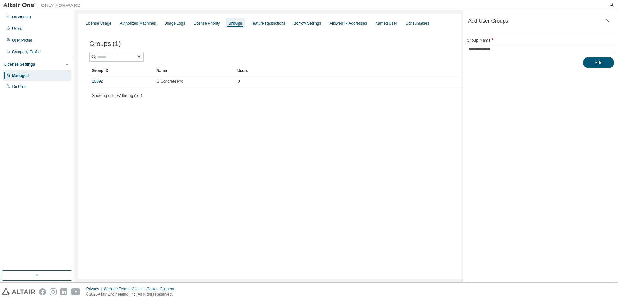  What do you see at coordinates (132, 294) in the screenshot?
I see `p: © 2025 Altair Engineering, Inc. All Rights Reserved.` at bounding box center [132, 294].